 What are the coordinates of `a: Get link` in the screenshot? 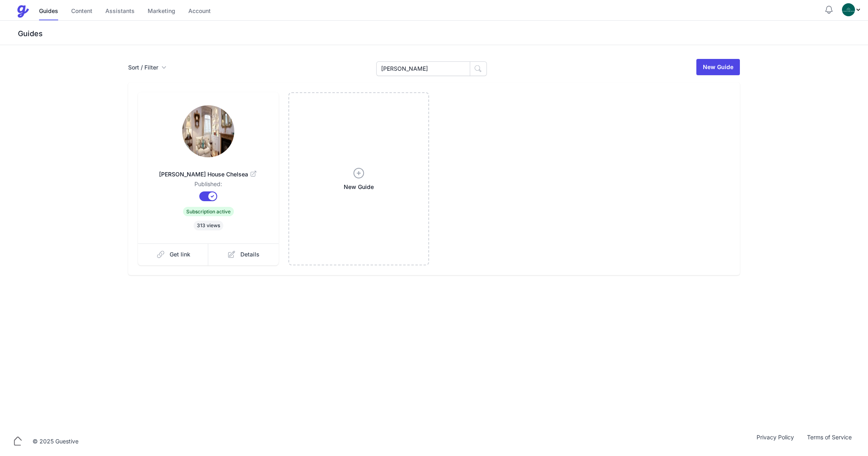 It's located at (173, 254).